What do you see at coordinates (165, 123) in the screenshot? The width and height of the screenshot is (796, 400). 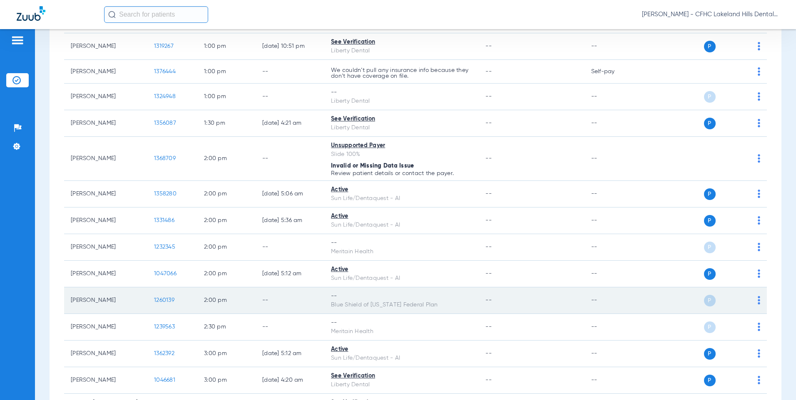 I see `span: 1356087` at bounding box center [165, 123].